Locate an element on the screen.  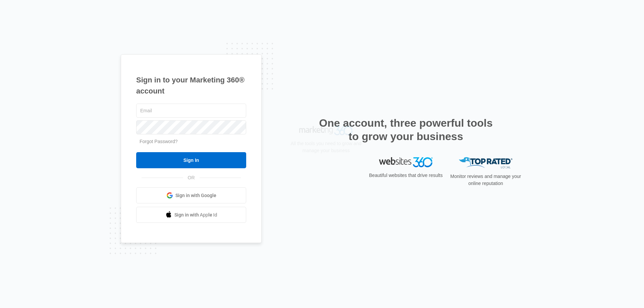
a: Sign in with Apple Id is located at coordinates (191, 215).